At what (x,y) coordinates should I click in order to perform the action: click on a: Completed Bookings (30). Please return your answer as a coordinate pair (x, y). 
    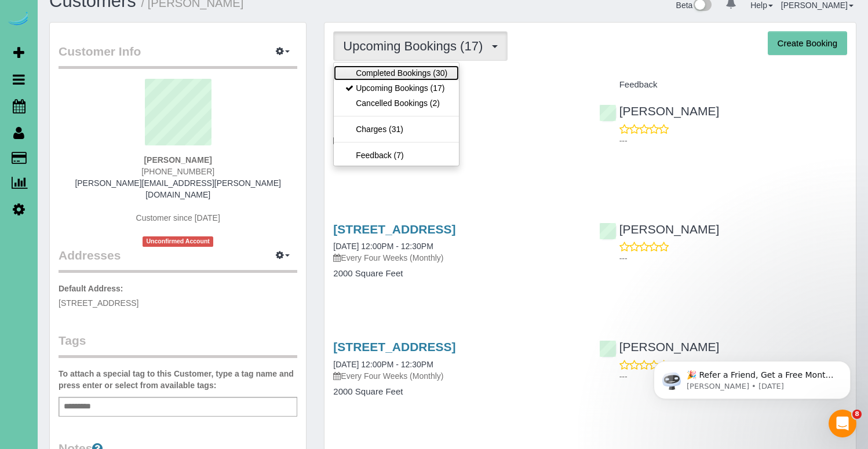
    Looking at the image, I should click on (396, 73).